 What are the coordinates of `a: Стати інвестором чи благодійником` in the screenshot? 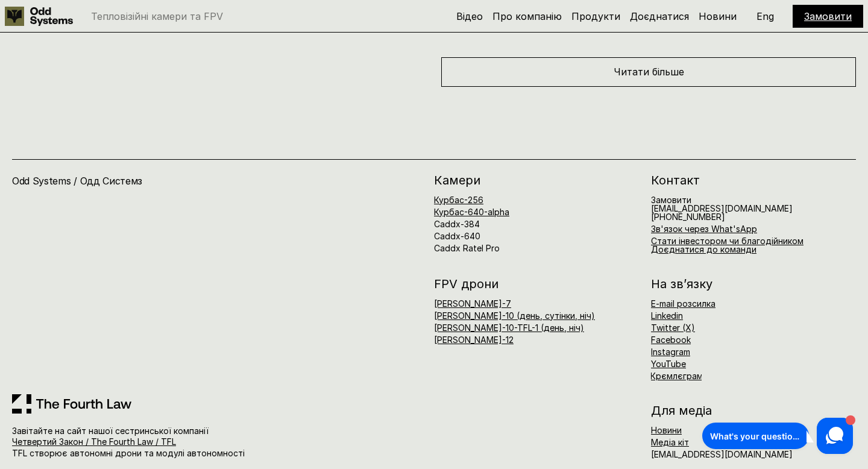 It's located at (727, 241).